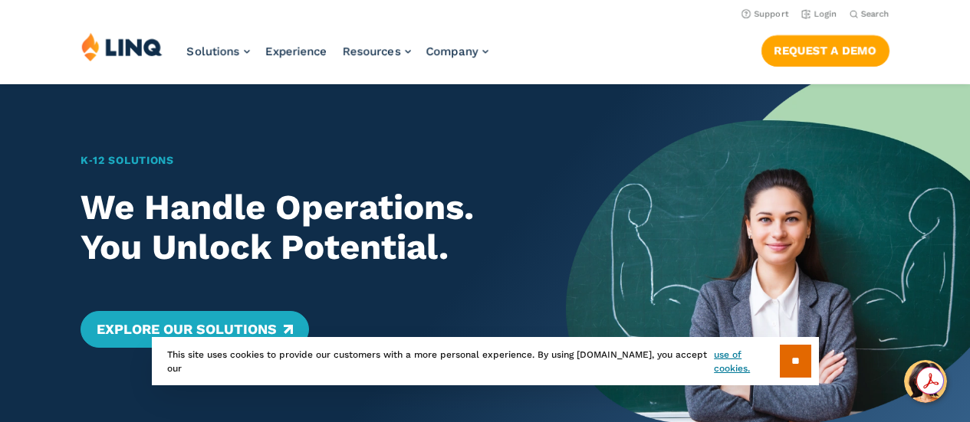 The height and width of the screenshot is (422, 970). Describe the element at coordinates (296, 51) in the screenshot. I see `span: Experience` at that location.